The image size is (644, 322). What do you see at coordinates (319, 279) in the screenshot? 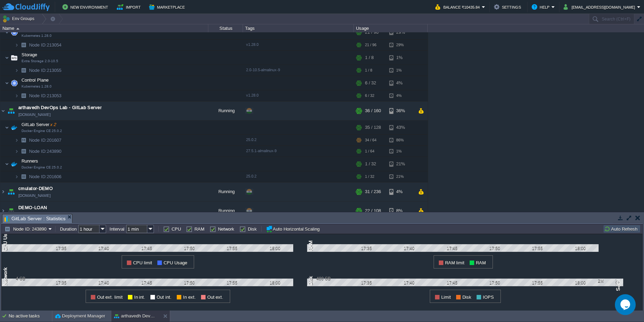
I see `div: 400 GB` at bounding box center [319, 279].